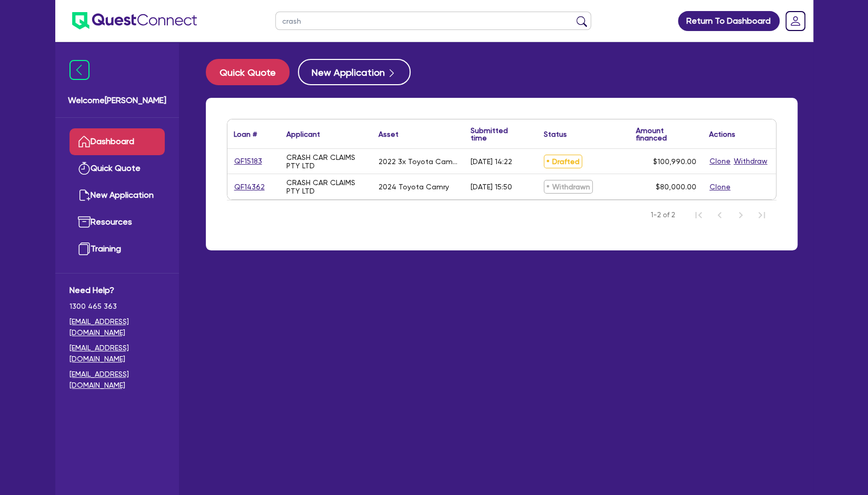 The image size is (868, 495). I want to click on div: Loan #, so click(245, 134).